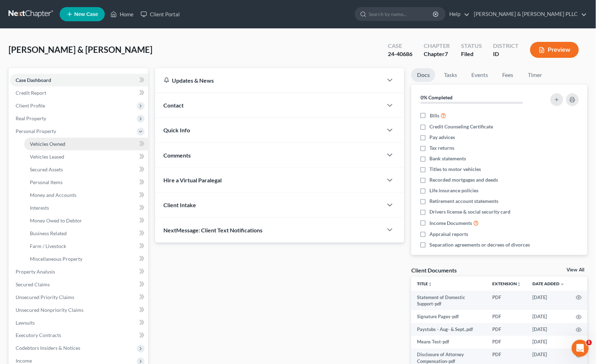 The width and height of the screenshot is (596, 364). Describe the element at coordinates (449, 342) in the screenshot. I see `td: Means Test-pdf` at that location.